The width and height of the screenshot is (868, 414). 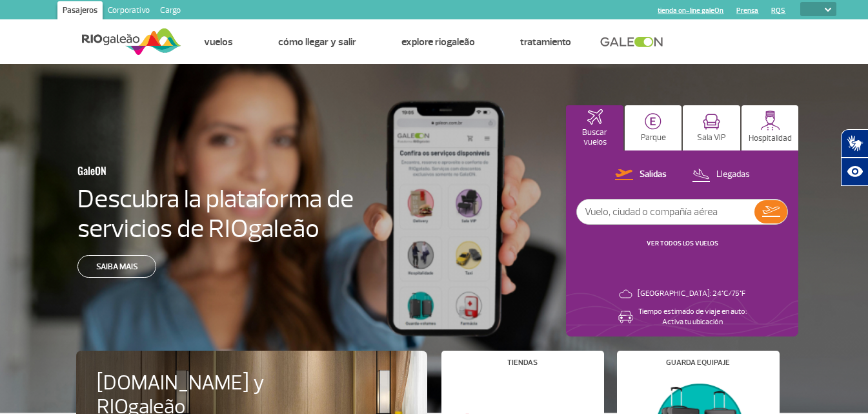 What do you see at coordinates (170, 11) in the screenshot?
I see `a: Cargo` at bounding box center [170, 11].